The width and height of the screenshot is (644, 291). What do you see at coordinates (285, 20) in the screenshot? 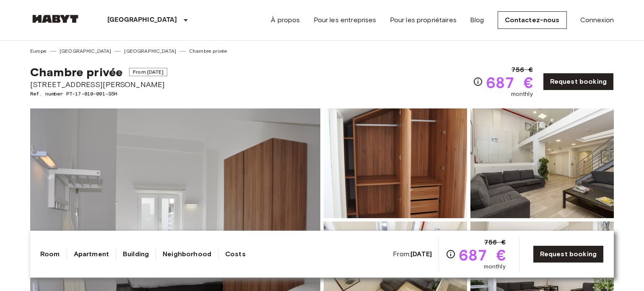
I see `a: À propos` at bounding box center [285, 20].